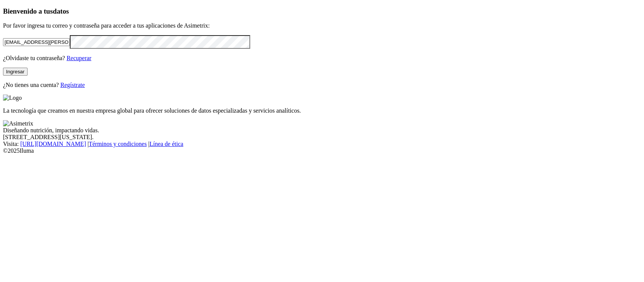  I want to click on img: Asimetrix, so click(18, 124).